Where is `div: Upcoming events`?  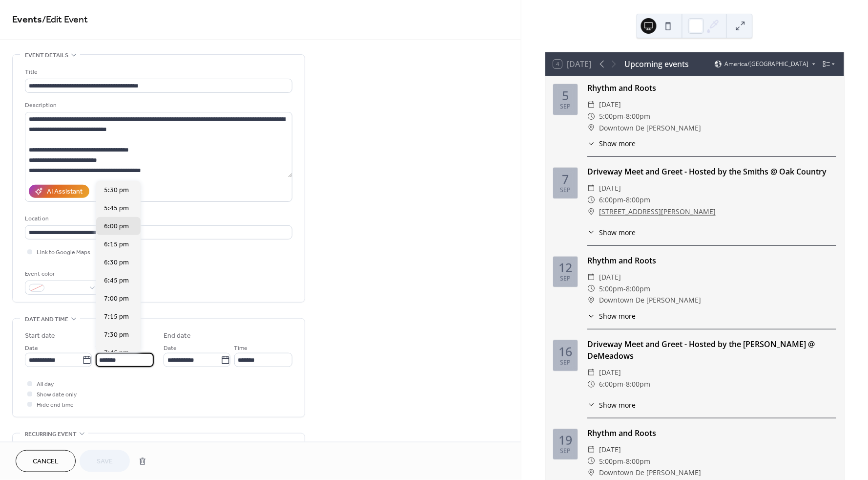
div: Upcoming events is located at coordinates (657, 64).